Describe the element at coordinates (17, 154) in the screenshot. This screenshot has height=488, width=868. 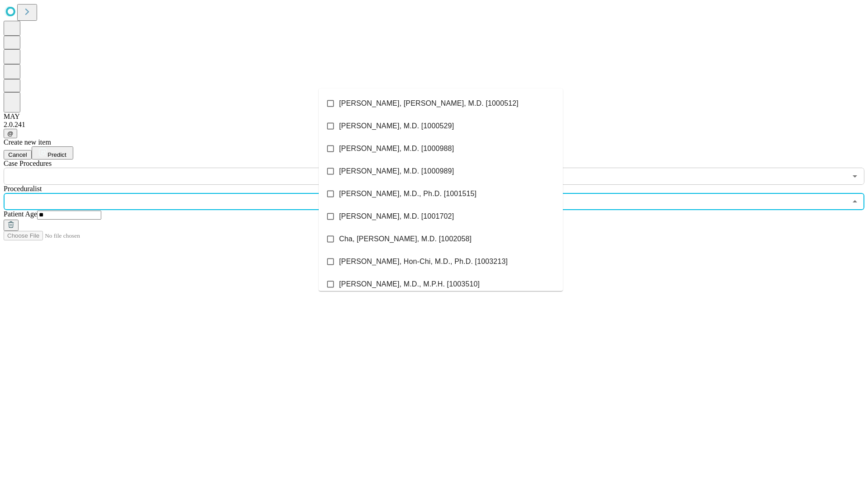
I see `span: Cancel` at that location.